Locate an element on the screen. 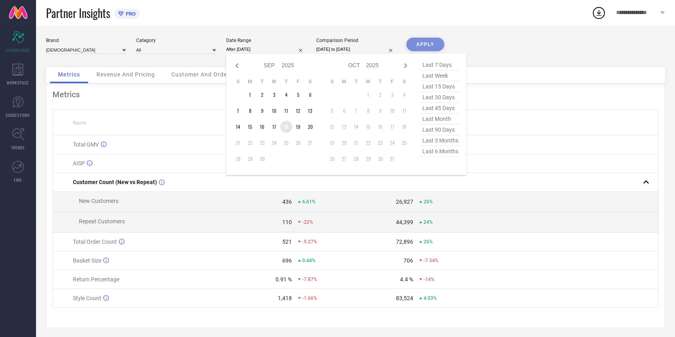  div: Metrics is located at coordinates (355, 94).